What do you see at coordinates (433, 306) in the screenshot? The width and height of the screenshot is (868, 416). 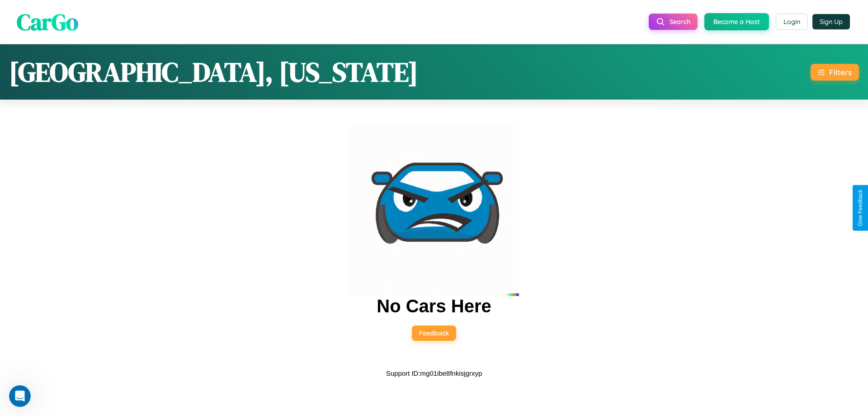 I see `h2: No Cars Here` at bounding box center [433, 306].